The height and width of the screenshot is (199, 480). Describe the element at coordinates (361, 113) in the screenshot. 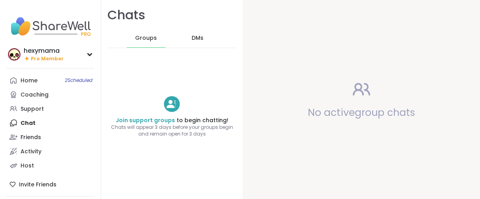

I see `span: No active group chats` at that location.